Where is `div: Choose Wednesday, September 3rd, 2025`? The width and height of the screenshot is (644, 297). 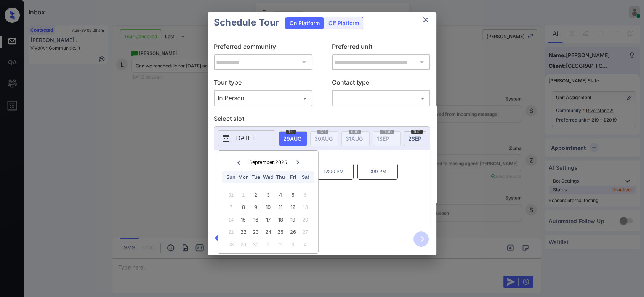 div: Choose Wednesday, September 3rd, 2025 is located at coordinates (268, 195).